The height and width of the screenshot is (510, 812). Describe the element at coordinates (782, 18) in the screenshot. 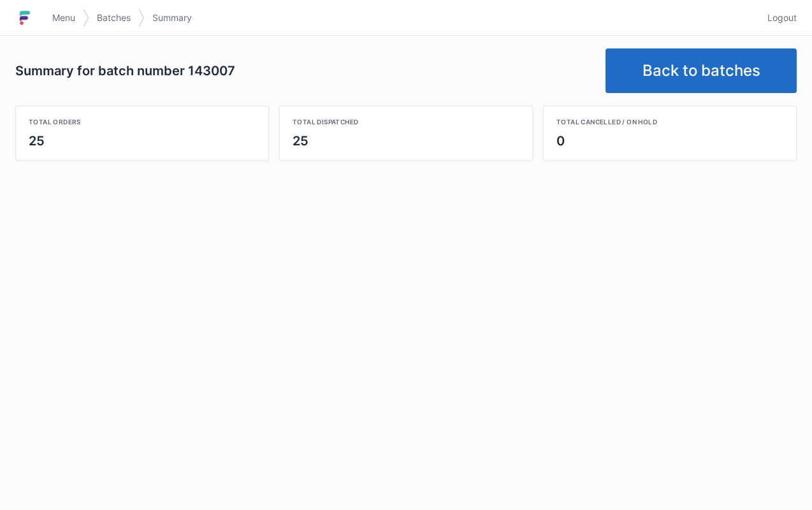

I see `span: Logout` at that location.